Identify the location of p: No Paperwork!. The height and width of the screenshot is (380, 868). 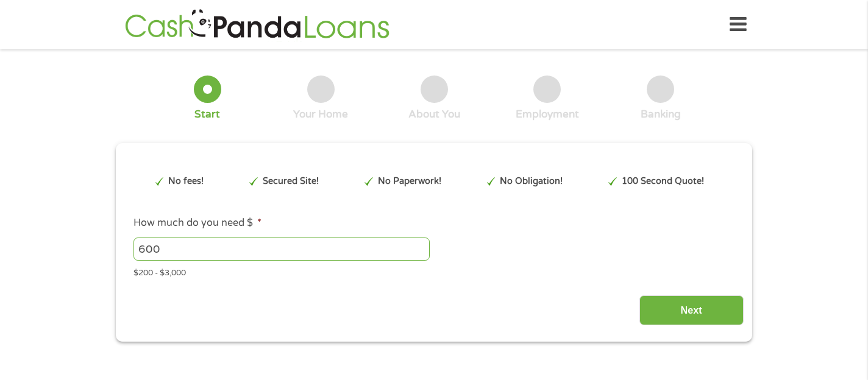
(410, 181).